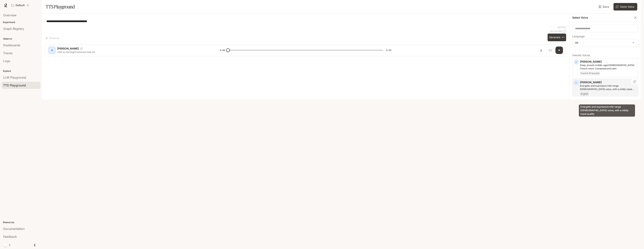 The height and width of the screenshot is (249, 644). I want to click on span: French (Français), so click(590, 73).